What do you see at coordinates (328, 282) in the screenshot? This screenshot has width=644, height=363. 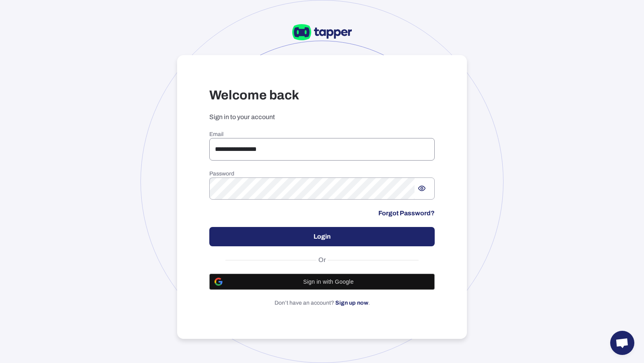 I see `span: Sign in with Google` at bounding box center [328, 282].